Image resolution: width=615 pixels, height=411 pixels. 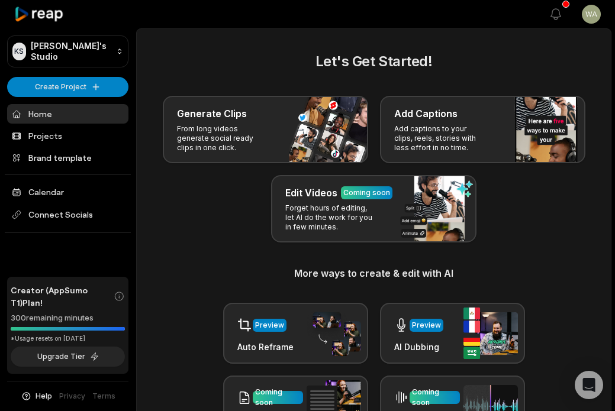 What do you see at coordinates (212, 114) in the screenshot?
I see `h3: Generate Clips` at bounding box center [212, 114].